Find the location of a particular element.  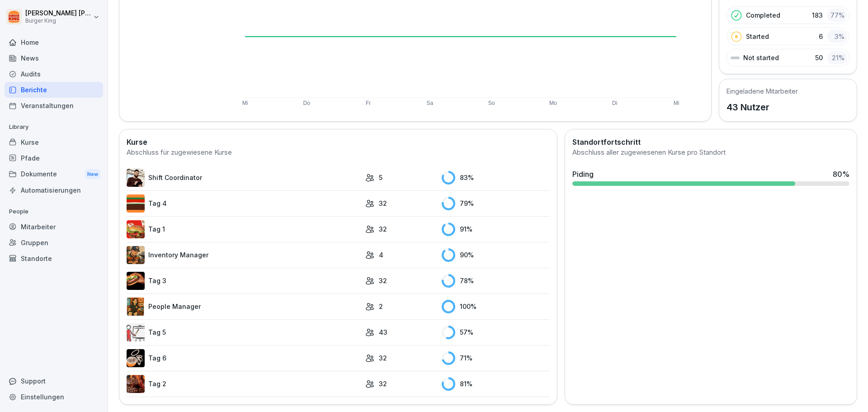

div: 57 % is located at coordinates (495, 332).